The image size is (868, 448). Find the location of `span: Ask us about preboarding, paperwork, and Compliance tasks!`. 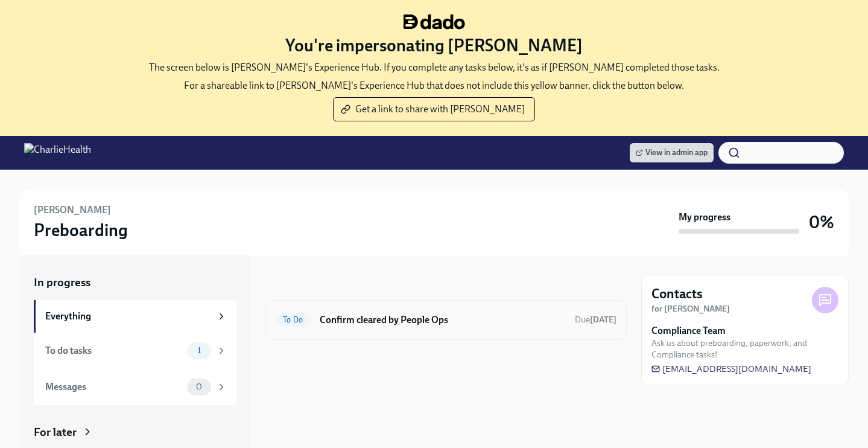

span: Ask us about preboarding, paperwork, and Compliance tasks! is located at coordinates (745, 349).